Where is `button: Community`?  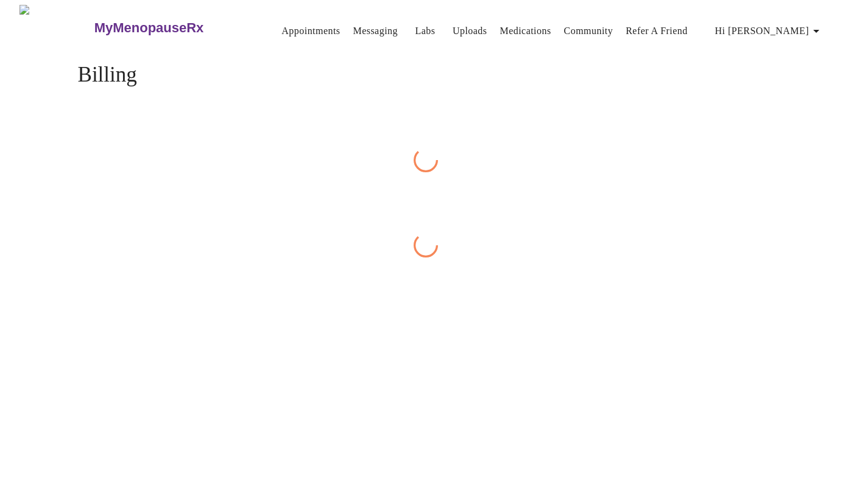 button: Community is located at coordinates (588, 31).